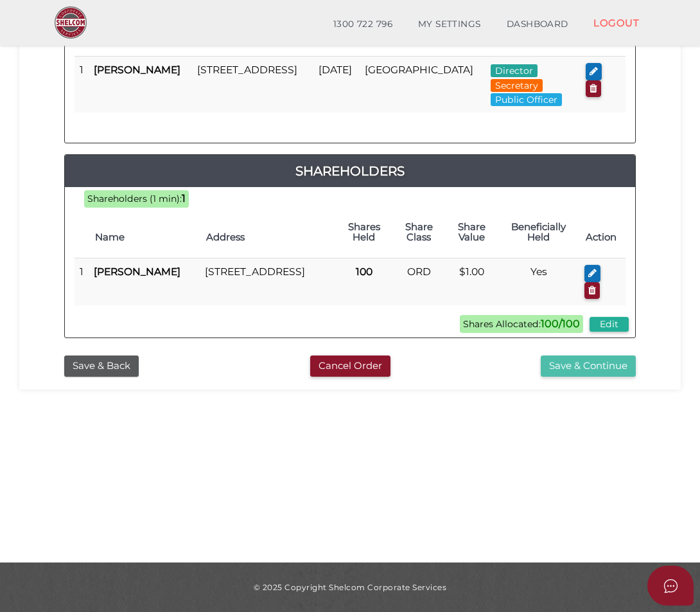  Describe the element at coordinates (184, 198) in the screenshot. I see `b: 1` at that location.